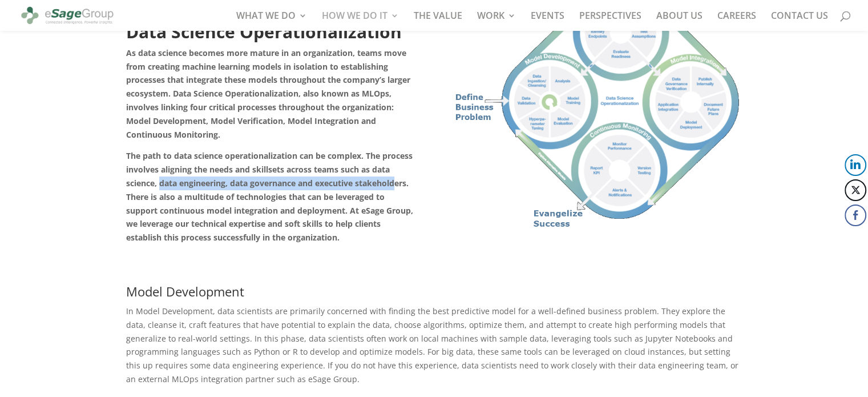 The image size is (868, 397). I want to click on button: Facebook Share, so click(855, 216).